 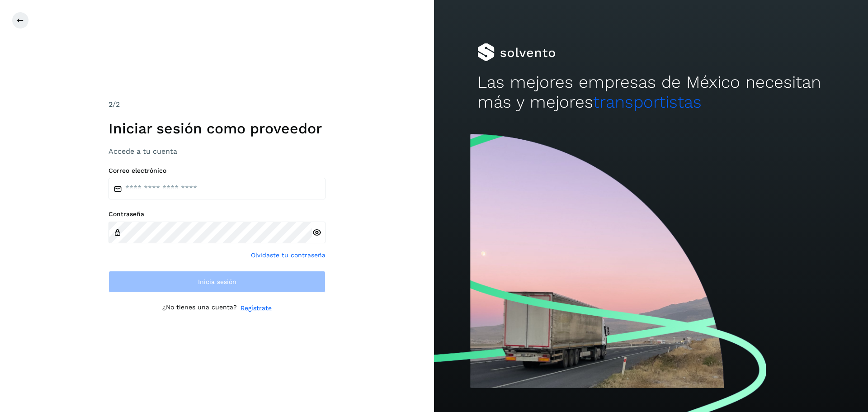 I want to click on label: Contraseña, so click(x=217, y=213).